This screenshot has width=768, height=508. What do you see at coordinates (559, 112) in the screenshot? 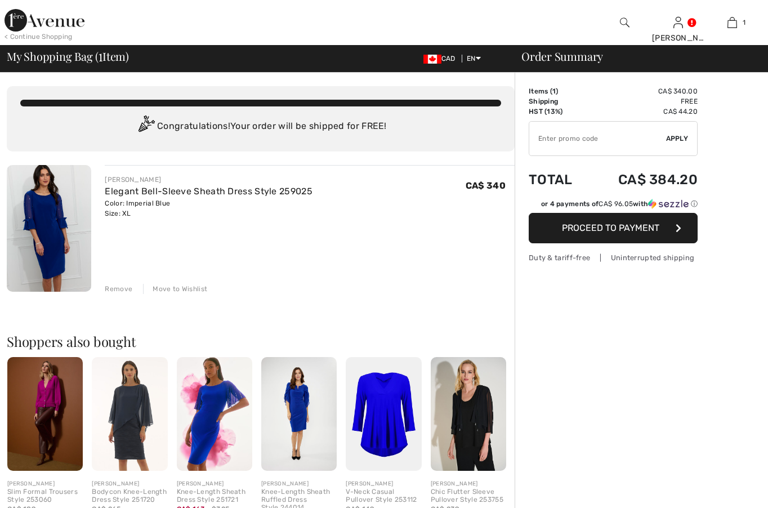
I see `td: HST (13%)` at bounding box center [559, 112].